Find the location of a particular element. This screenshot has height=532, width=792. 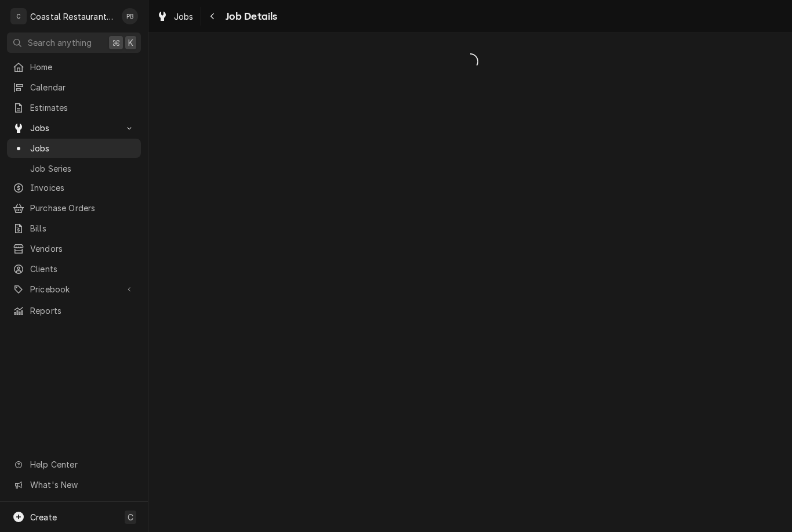

span: Job Details is located at coordinates (250, 16).